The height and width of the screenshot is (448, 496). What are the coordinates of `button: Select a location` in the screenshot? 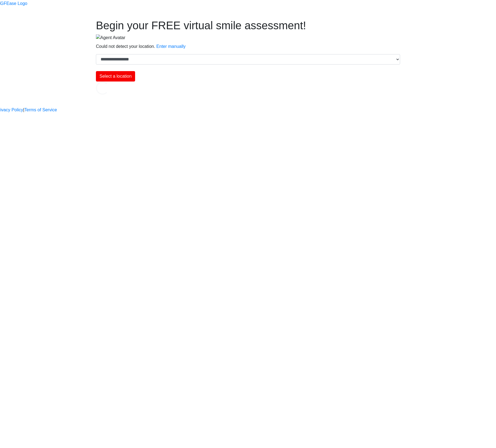 It's located at (115, 76).